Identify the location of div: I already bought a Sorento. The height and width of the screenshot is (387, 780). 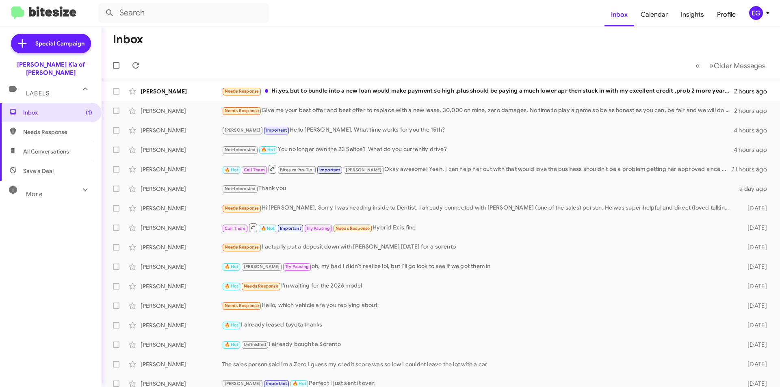
(478, 345).